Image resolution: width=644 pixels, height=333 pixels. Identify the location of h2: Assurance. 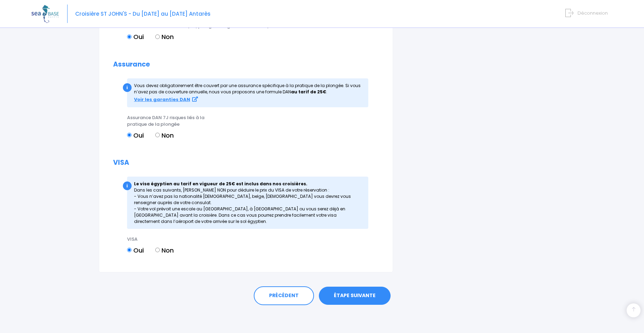
(245, 64).